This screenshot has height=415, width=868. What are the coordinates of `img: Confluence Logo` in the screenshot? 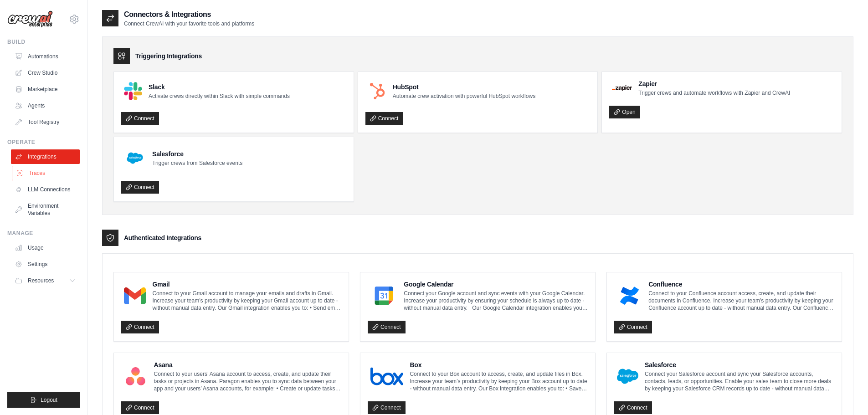 It's located at (630, 296).